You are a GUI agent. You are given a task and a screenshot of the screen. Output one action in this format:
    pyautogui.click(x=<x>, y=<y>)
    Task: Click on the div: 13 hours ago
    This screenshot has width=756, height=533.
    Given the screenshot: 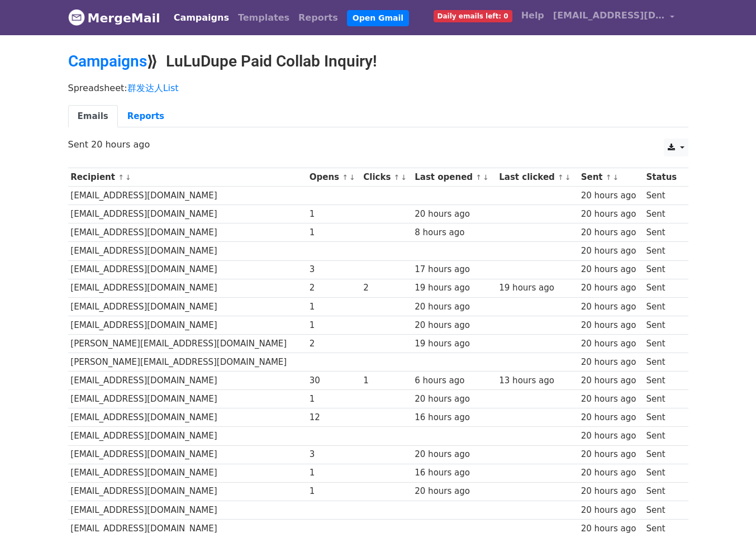 What is the action you would take?
    pyautogui.click(x=537, y=380)
    